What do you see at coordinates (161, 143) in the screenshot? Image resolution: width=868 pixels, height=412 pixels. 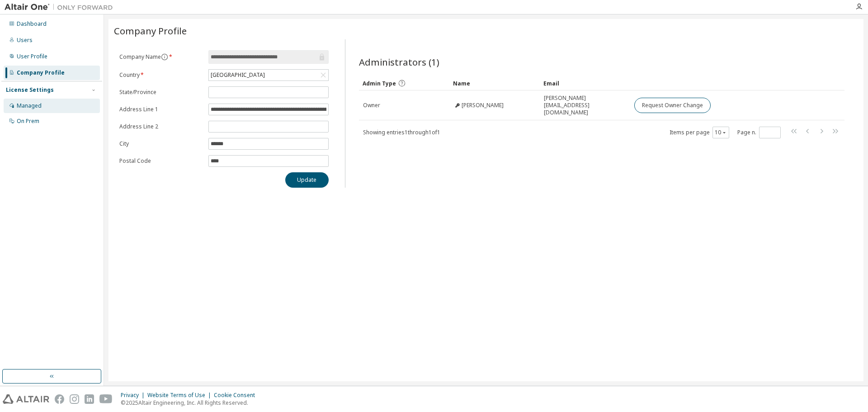 I see `label: City` at bounding box center [161, 143].